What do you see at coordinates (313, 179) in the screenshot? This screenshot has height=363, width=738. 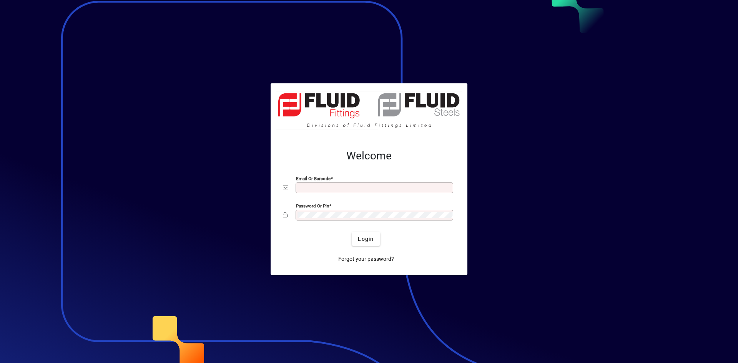 I see `mat-label: Email or Barcode` at bounding box center [313, 179].